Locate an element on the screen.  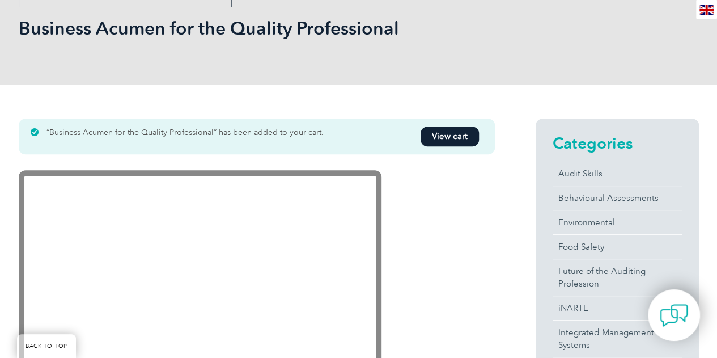
a: View cart is located at coordinates (450, 136).